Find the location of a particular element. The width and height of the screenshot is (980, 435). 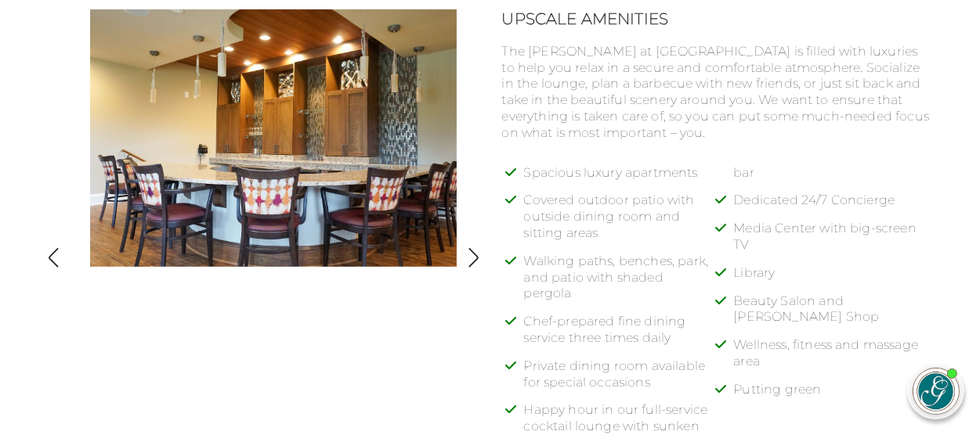

h2: Upscale Amenities is located at coordinates (717, 19).